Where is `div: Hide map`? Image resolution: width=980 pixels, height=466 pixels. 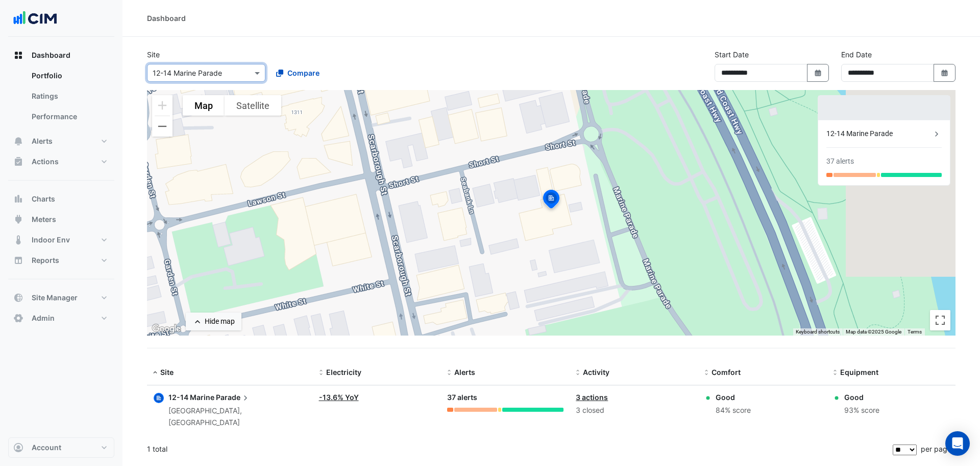 div: Hide map is located at coordinates (220, 321).